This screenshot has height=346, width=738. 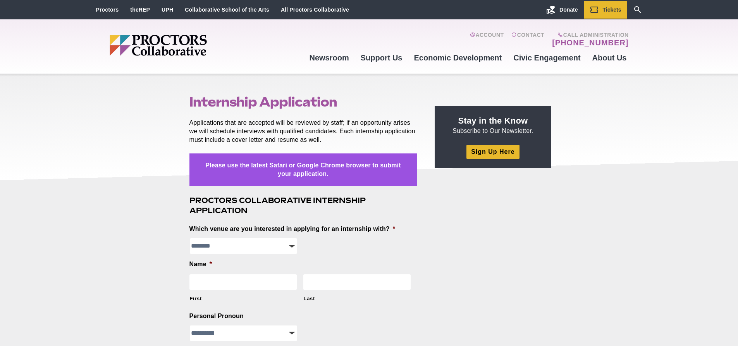 What do you see at coordinates (612, 10) in the screenshot?
I see `span: Tickets` at bounding box center [612, 10].